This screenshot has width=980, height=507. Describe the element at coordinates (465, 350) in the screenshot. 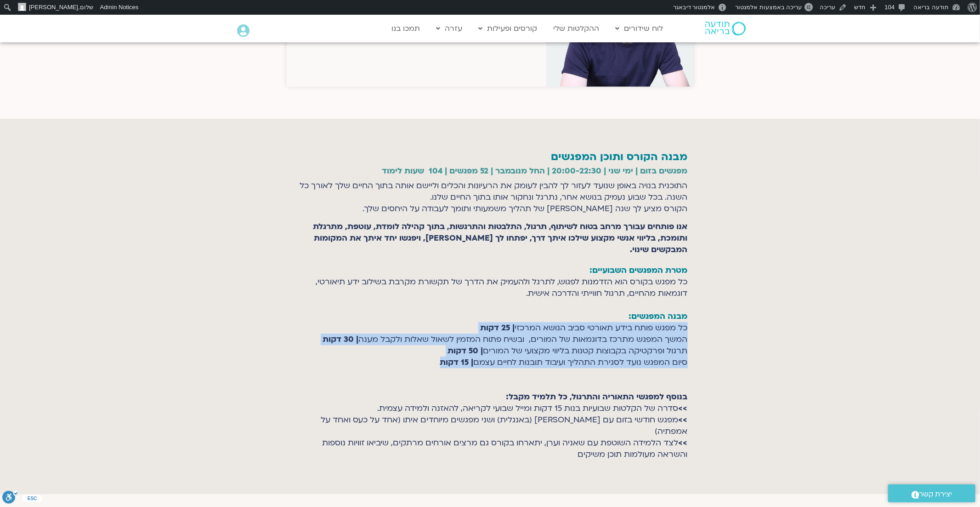

I see `strong: | 50 דקות` at that location.